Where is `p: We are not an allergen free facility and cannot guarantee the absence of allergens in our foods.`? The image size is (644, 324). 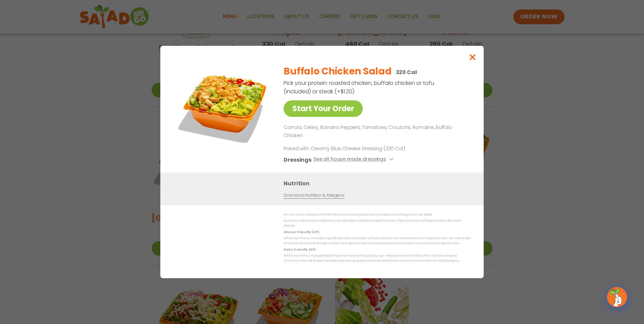
p: We are not an allergen free facility and cannot guarantee the absence of allergens in our foods. is located at coordinates (376, 214).